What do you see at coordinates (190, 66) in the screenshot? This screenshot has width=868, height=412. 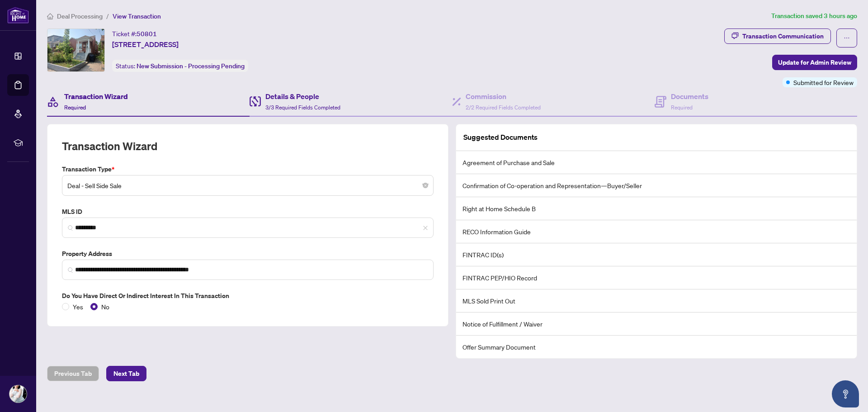 I see `span: New Submission - Processing Pending` at bounding box center [190, 66].